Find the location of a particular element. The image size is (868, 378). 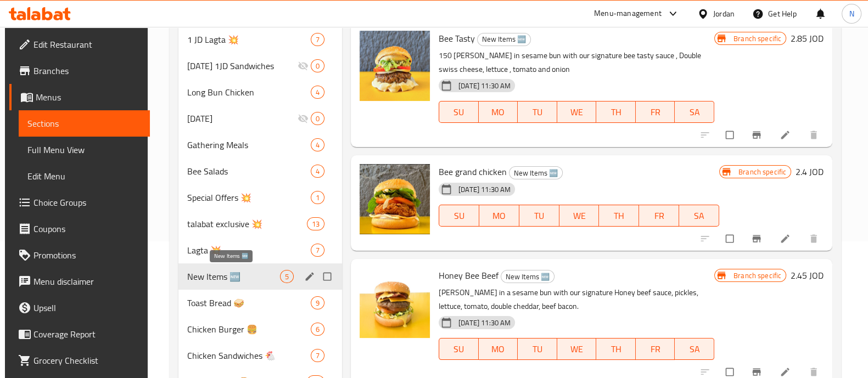

a: Edit Menu is located at coordinates (84, 176).